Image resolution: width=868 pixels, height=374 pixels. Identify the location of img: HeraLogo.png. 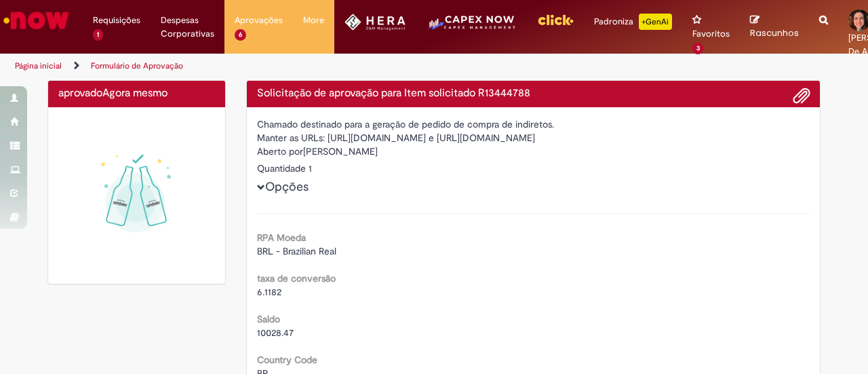
(375, 22).